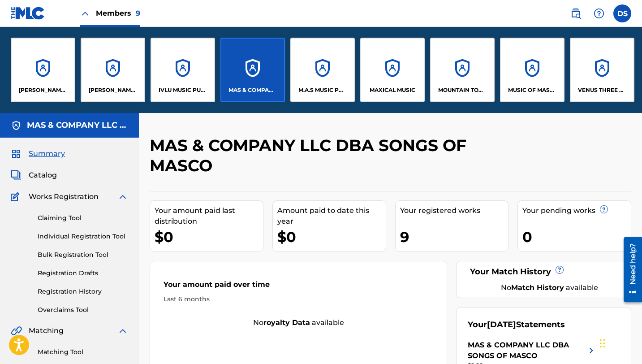  What do you see at coordinates (16, 126) in the screenshot?
I see `img: Accounts` at bounding box center [16, 126].